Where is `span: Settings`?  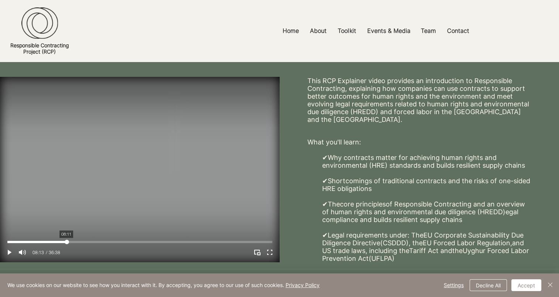
span: Settings is located at coordinates (453, 285).